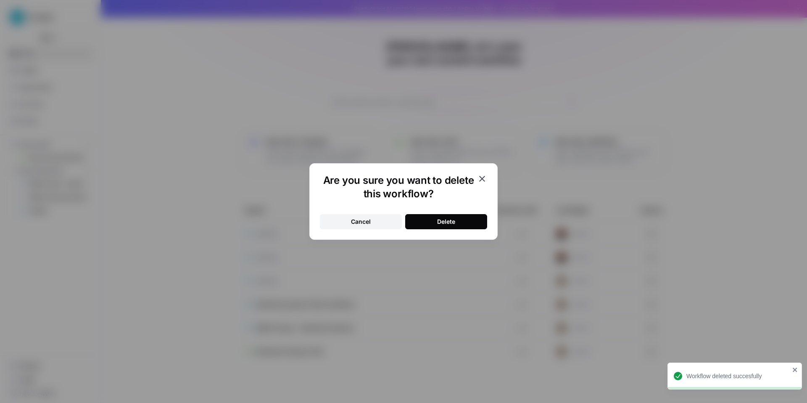  What do you see at coordinates (446, 222) in the screenshot?
I see `div: Delete` at bounding box center [446, 222].